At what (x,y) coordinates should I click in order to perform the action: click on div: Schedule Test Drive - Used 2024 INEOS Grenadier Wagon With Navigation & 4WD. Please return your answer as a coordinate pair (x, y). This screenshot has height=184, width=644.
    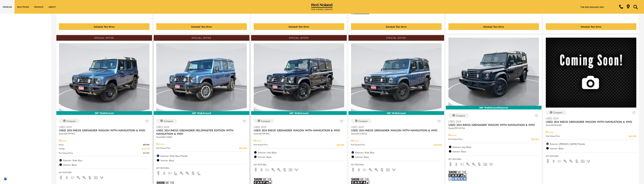
    Looking at the image, I should click on (591, 26).